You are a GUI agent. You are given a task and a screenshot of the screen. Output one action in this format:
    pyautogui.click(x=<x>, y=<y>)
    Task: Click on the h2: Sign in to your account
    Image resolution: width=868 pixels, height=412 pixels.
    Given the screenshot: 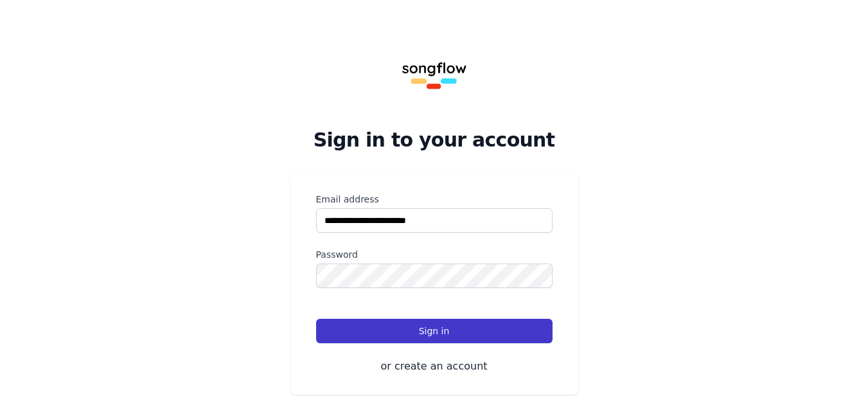 What is the action you would take?
    pyautogui.click(x=435, y=140)
    